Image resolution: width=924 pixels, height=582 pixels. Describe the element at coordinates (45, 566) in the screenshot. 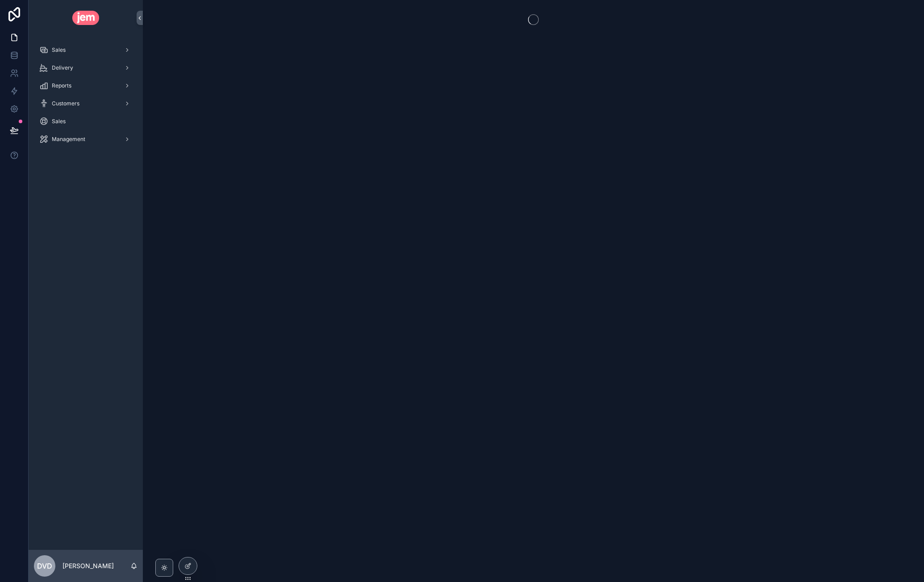

I see `span: Dvd` at that location.